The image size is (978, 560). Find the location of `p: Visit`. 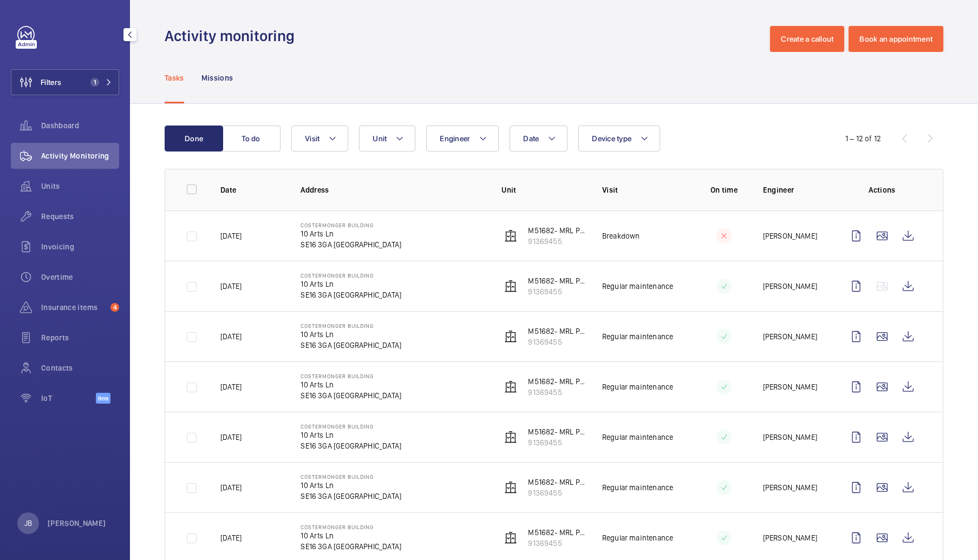

p: Visit is located at coordinates (644, 190).